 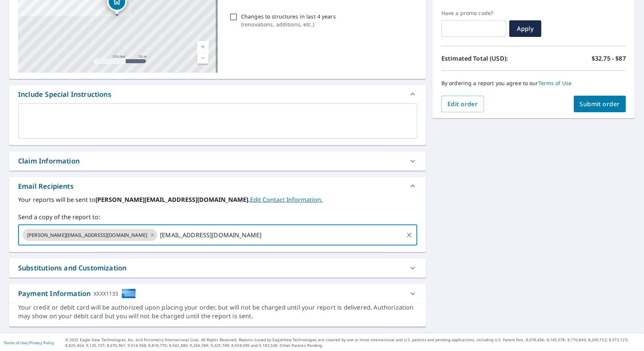 I want to click on label: Your reports will be sent to, so click(x=218, y=200).